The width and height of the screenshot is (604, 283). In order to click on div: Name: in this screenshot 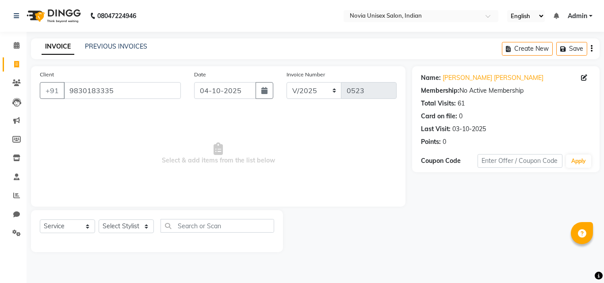, I will do `click(431, 78)`.